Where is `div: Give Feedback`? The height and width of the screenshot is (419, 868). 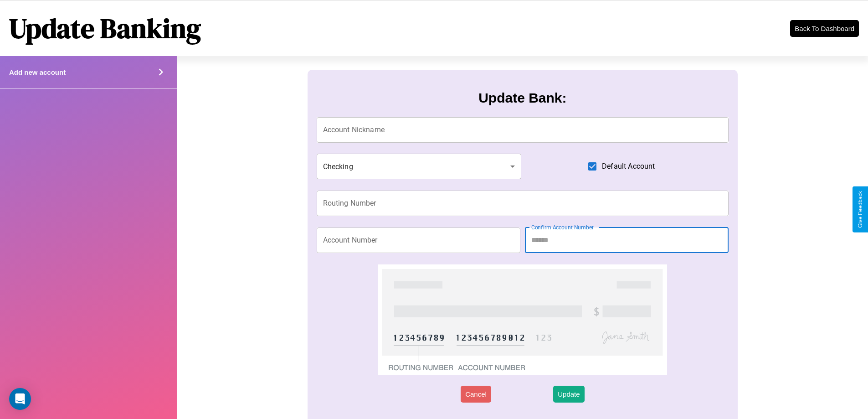
div: Give Feedback is located at coordinates (861, 210).